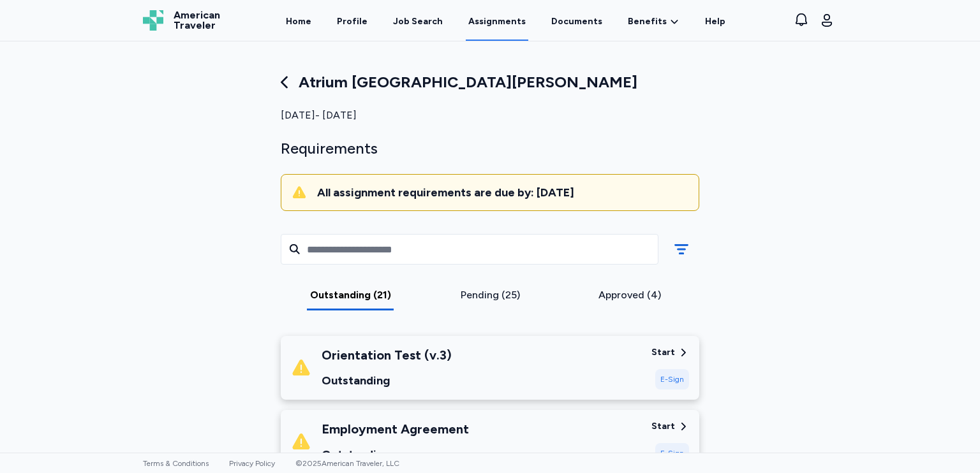  What do you see at coordinates (350, 295) in the screenshot?
I see `div: Outstanding (21)` at bounding box center [350, 295].